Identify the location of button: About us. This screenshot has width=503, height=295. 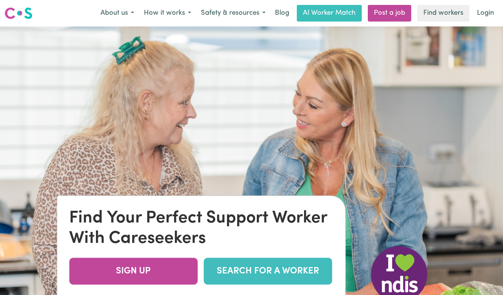
(117, 13).